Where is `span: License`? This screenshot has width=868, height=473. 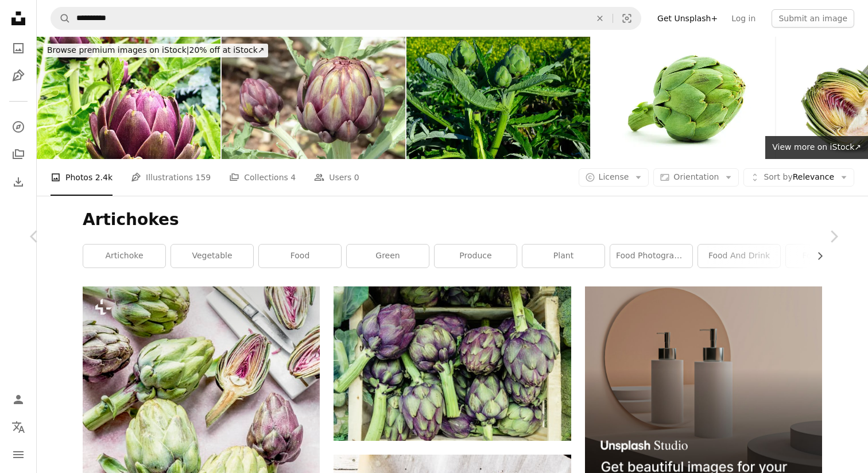
span: License is located at coordinates (614, 177).